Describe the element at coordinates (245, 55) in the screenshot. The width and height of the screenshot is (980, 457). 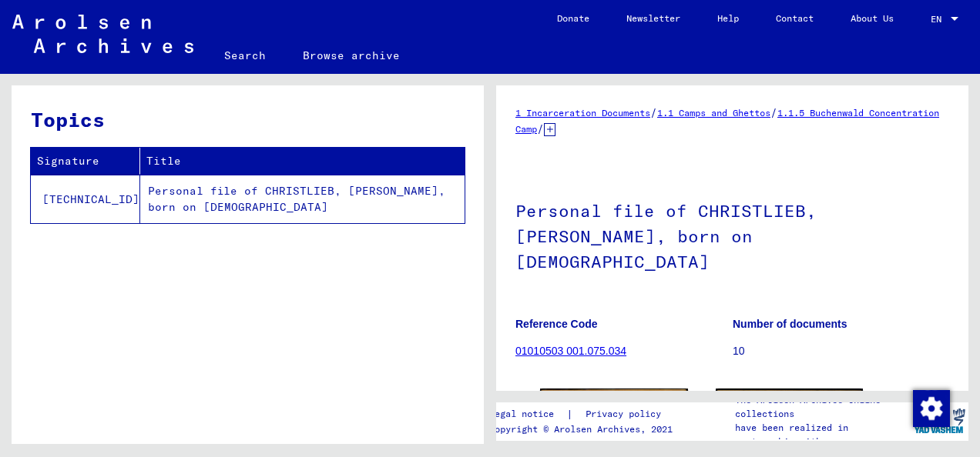
I see `a: Search` at that location.